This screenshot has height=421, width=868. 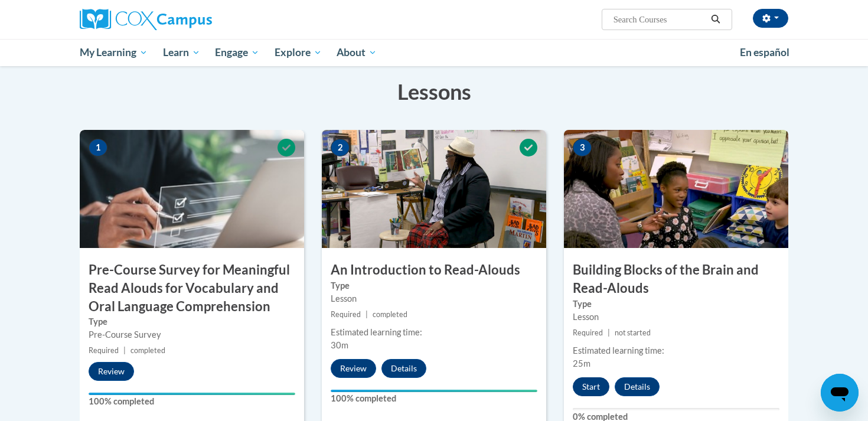 I want to click on span: 3, so click(x=582, y=147).